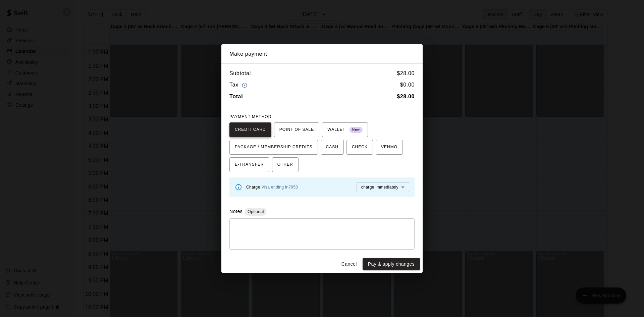  Describe the element at coordinates (272, 187) in the screenshot. I see `span: Charge` at that location.